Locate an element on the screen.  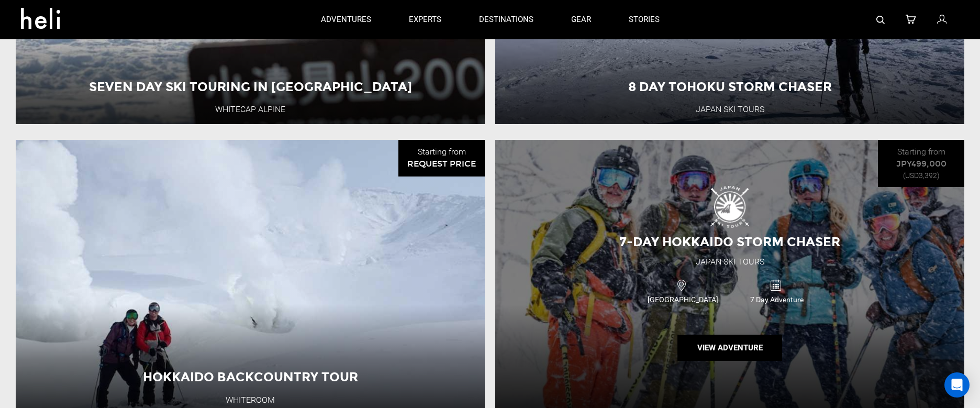
p: destinations is located at coordinates (506, 20).